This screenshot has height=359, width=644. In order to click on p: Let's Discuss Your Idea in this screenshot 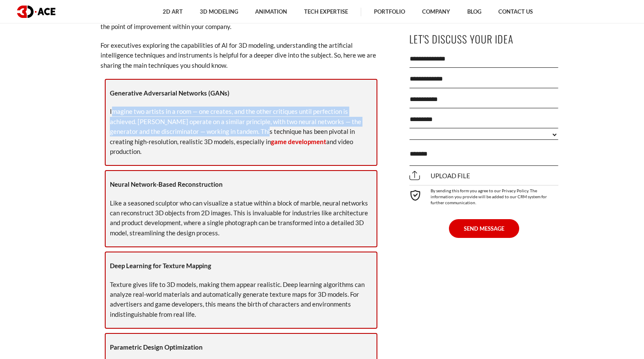, I will do `click(484, 39)`.